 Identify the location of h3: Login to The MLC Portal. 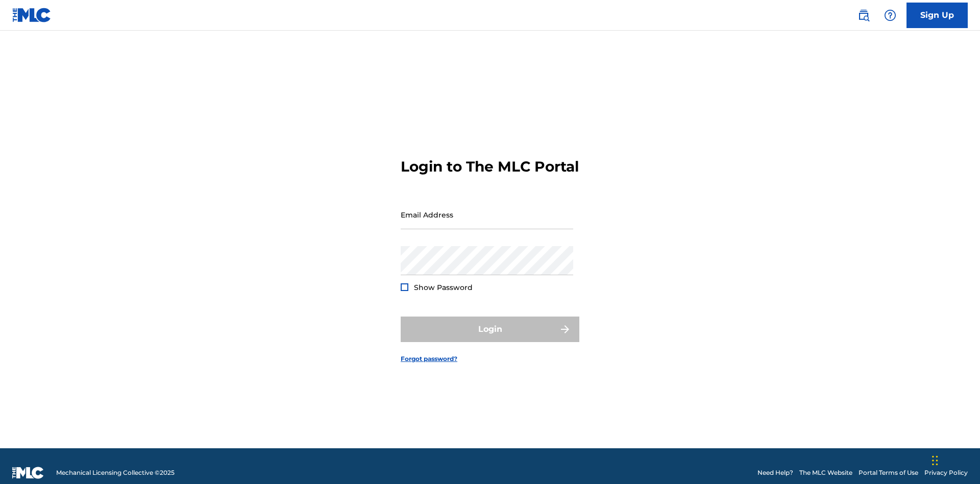
(490, 167).